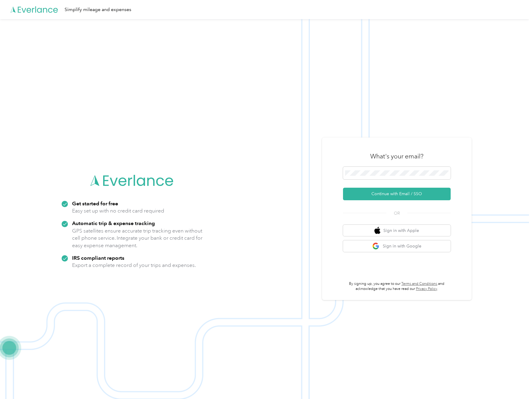 The height and width of the screenshot is (399, 532). What do you see at coordinates (134, 265) in the screenshot?
I see `p: Export a complete record of your trips and expenses.` at bounding box center [134, 265].